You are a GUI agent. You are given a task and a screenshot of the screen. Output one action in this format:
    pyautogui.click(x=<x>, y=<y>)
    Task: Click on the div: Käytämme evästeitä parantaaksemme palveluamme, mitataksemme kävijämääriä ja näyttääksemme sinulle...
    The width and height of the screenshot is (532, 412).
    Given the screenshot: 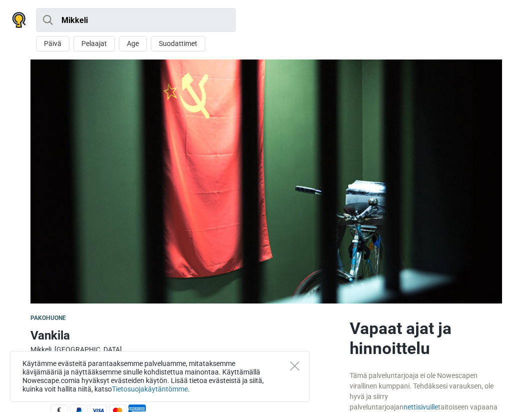 What is the action you would take?
    pyautogui.click(x=160, y=376)
    